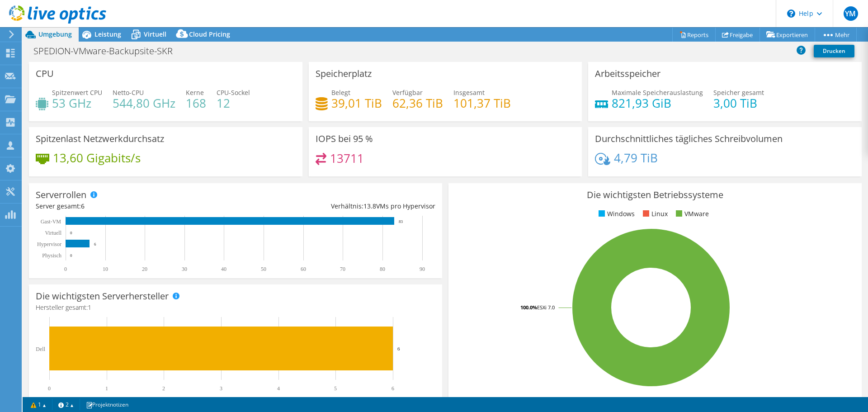  I want to click on h3: Die wichtigsten Betriebssysteme, so click(655, 195).